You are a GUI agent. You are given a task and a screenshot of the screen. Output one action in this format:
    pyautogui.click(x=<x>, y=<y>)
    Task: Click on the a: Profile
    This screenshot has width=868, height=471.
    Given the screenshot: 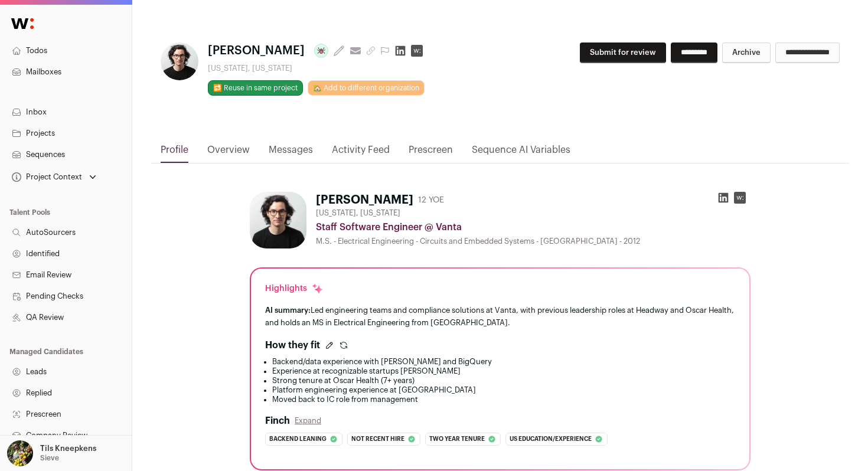 What is the action you would take?
    pyautogui.click(x=174, y=153)
    